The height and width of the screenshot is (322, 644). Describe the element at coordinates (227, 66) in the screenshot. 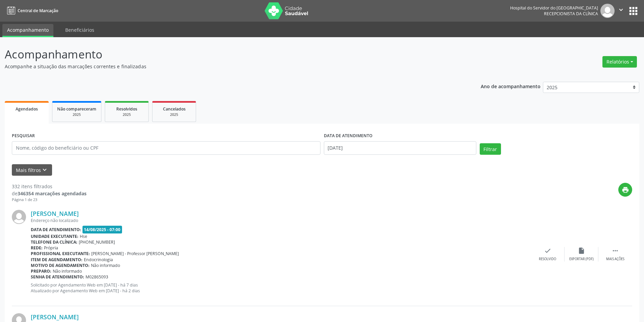

I see `p: Acompanhe a situação das marcações correntes e finalizadas` at that location.